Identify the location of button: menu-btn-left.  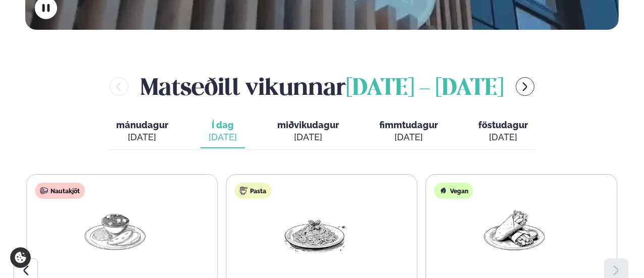
(119, 86).